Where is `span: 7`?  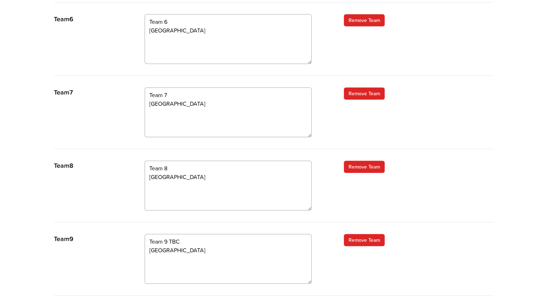
span: 7 is located at coordinates (71, 92).